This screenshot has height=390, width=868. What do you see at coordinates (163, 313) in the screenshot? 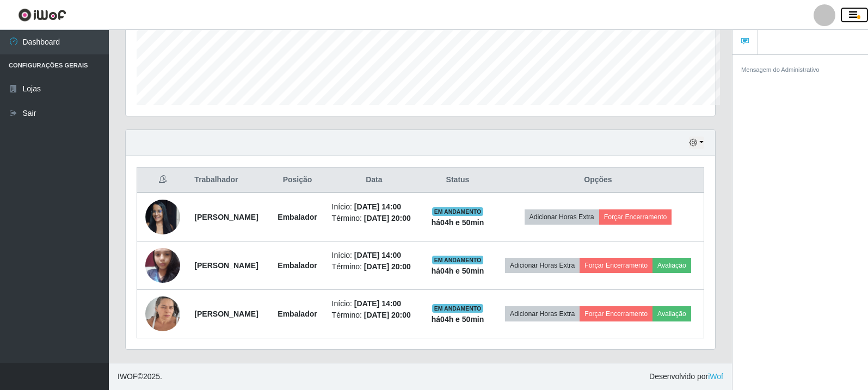
I see `img: 1741963068390.jpeg` at bounding box center [163, 313].